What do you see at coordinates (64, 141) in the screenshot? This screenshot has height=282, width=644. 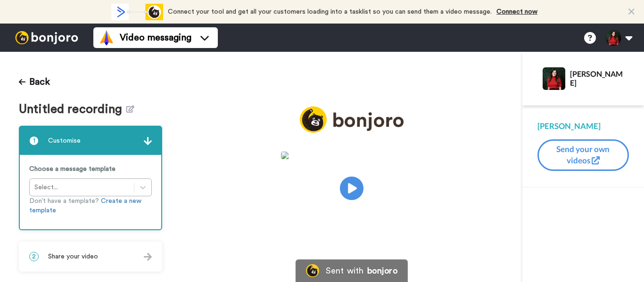 I see `span: Customise` at bounding box center [64, 141].